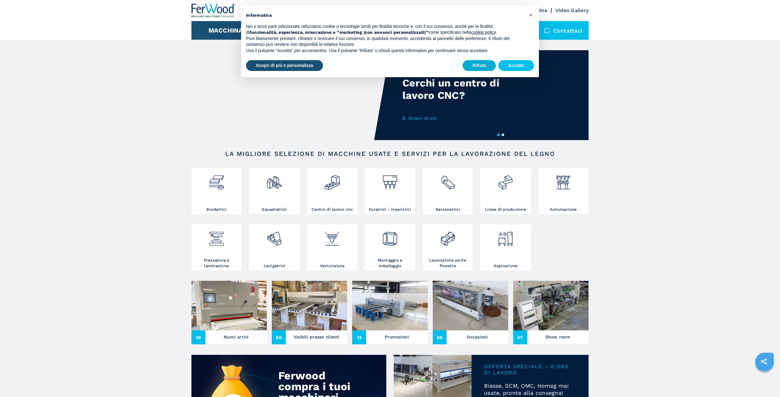  What do you see at coordinates (214, 11) in the screenshot?
I see `img: Ferwood` at bounding box center [214, 11].